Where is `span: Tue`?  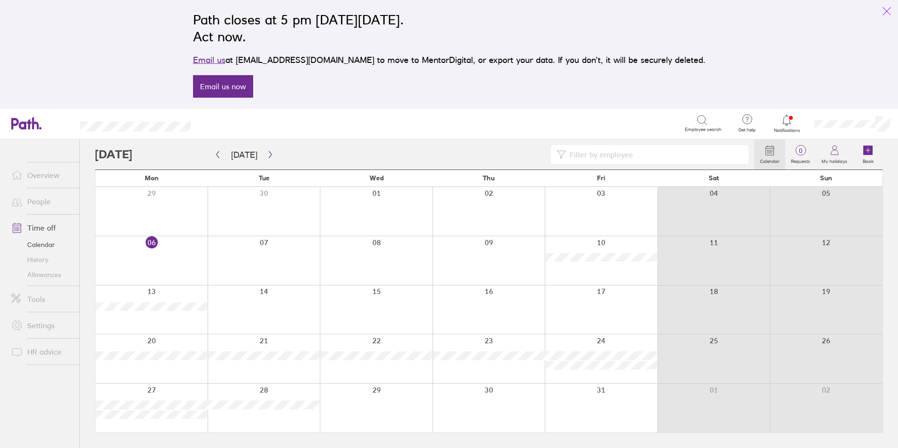 span: Tue is located at coordinates (264, 178).